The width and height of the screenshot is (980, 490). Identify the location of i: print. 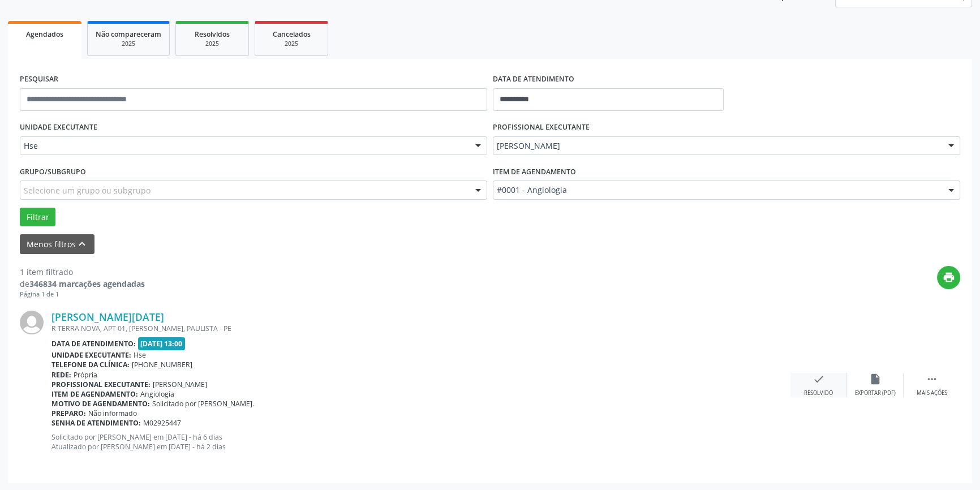
(949, 277).